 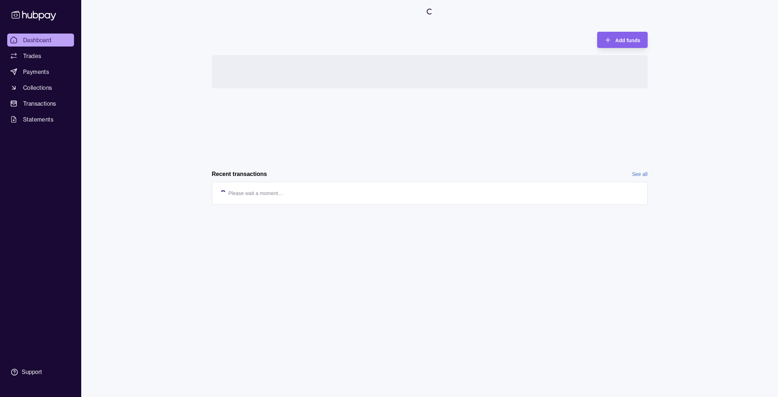 What do you see at coordinates (40, 40) in the screenshot?
I see `a: Dashboard` at bounding box center [40, 40].